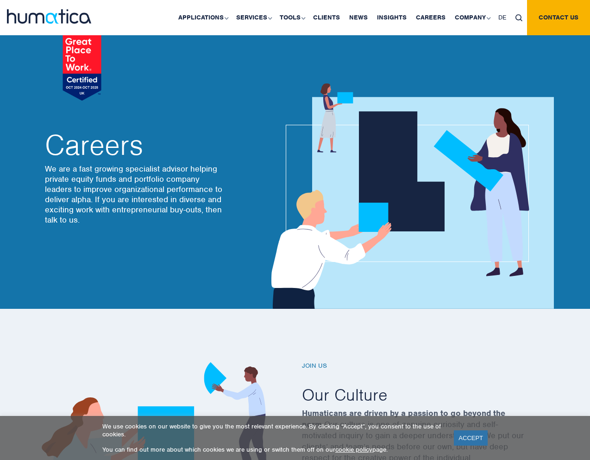 The image size is (590, 460). What do you see at coordinates (272, 449) in the screenshot?
I see `p: You can find out more about which cookies we are using or switch them off on our page.` at bounding box center [272, 449].